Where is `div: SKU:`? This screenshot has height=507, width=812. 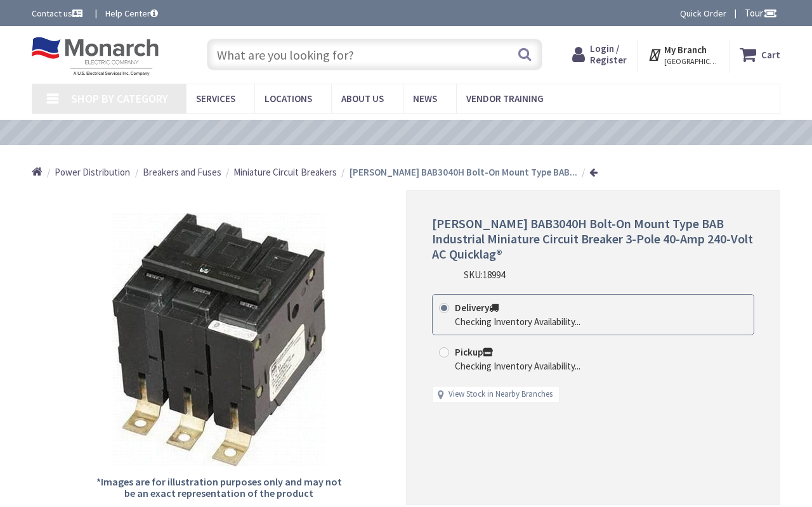
div: SKU: is located at coordinates (484, 275).